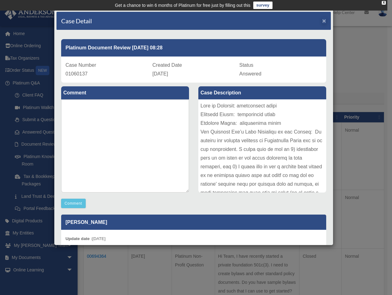  Describe the element at coordinates (182, 5) in the screenshot. I see `div: Get a chance to win 6 months of Platinum for free just by filling out this` at that location.